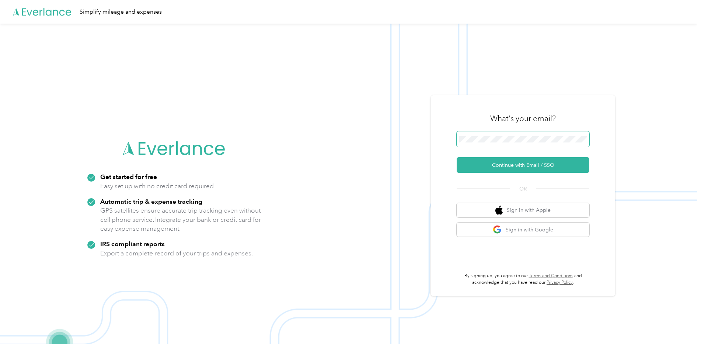 The height and width of the screenshot is (344, 701). What do you see at coordinates (181, 219) in the screenshot?
I see `p: GPS satellites ensure accurate trip tracking even without cell phone service. Integrate your bank...` at bounding box center [181, 219].